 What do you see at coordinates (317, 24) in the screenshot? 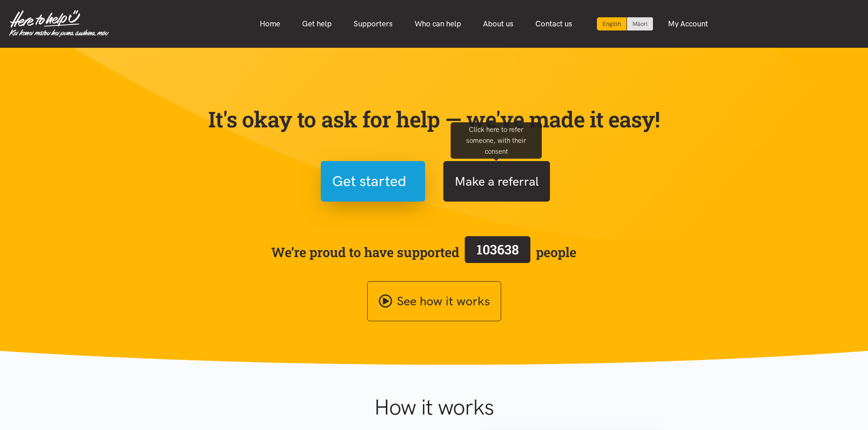
I see `a: Get help` at bounding box center [317, 24].